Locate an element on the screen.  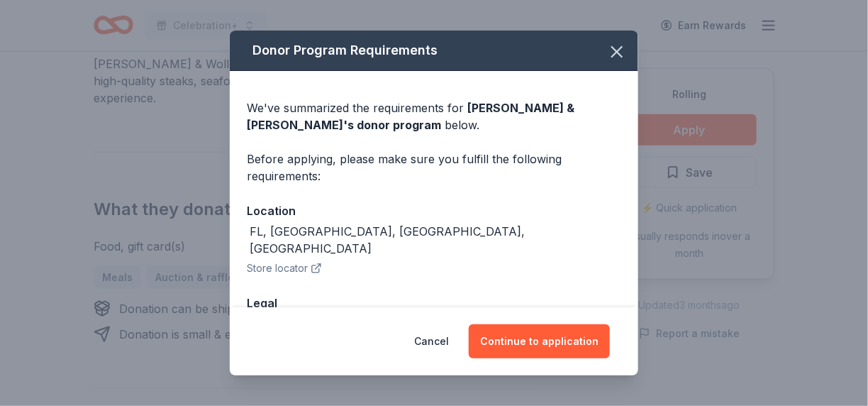
button: Store locator is located at coordinates (284, 268).